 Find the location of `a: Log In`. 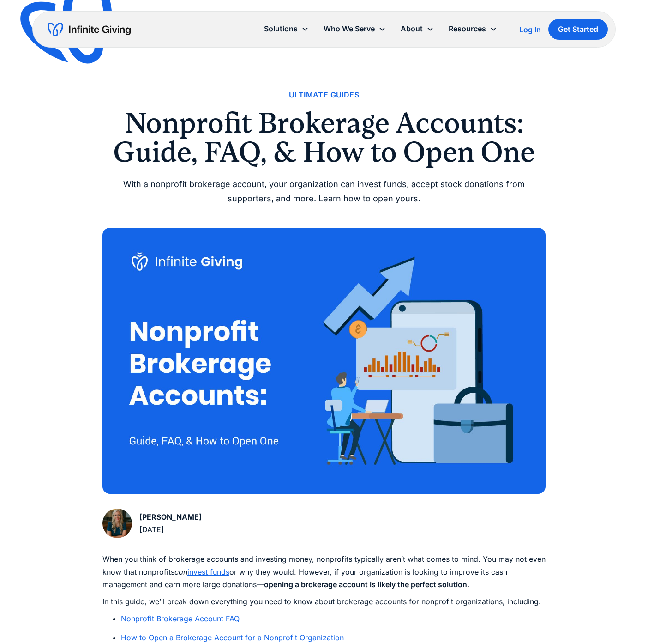

a: Log In is located at coordinates (530, 29).